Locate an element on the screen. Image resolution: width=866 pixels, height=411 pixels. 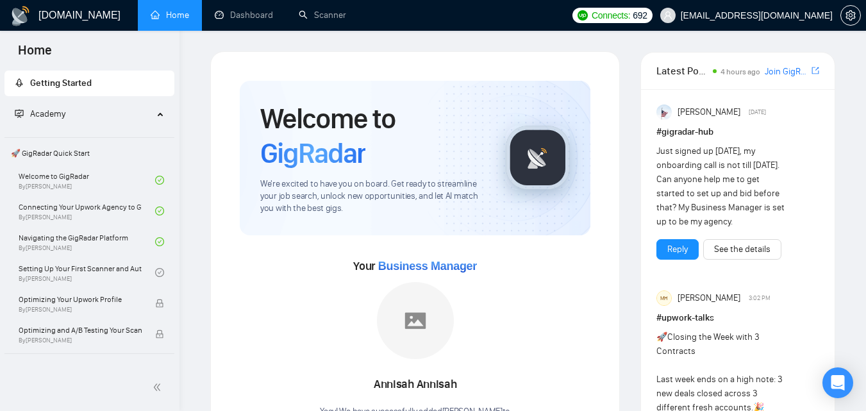
span: setting is located at coordinates (851, 15).